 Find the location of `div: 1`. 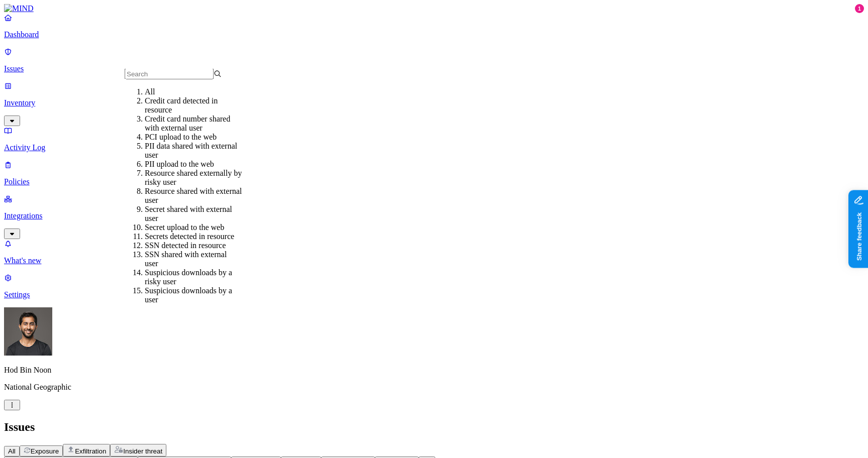

div: 1 is located at coordinates (859, 9).